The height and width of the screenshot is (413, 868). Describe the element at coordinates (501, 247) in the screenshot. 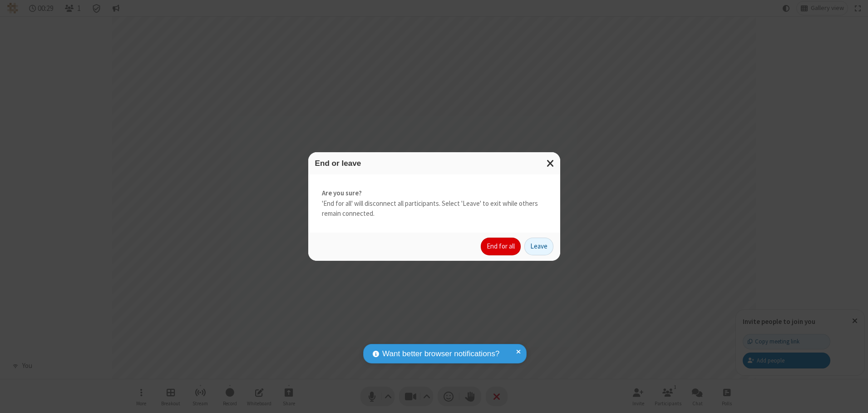

I see `button: End for all` at that location.